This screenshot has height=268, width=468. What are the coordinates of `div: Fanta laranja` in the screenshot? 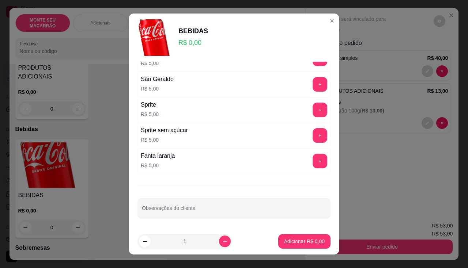 It's located at (158, 156).